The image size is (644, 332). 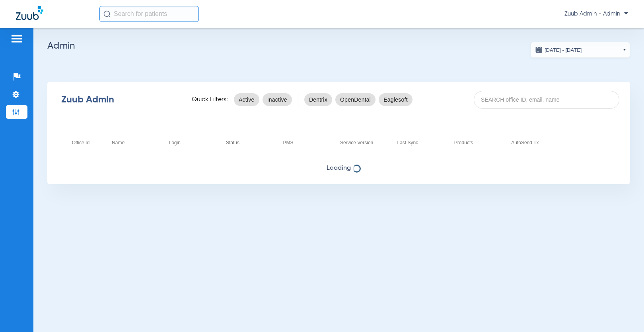 I want to click on img: Search Icon, so click(x=107, y=14).